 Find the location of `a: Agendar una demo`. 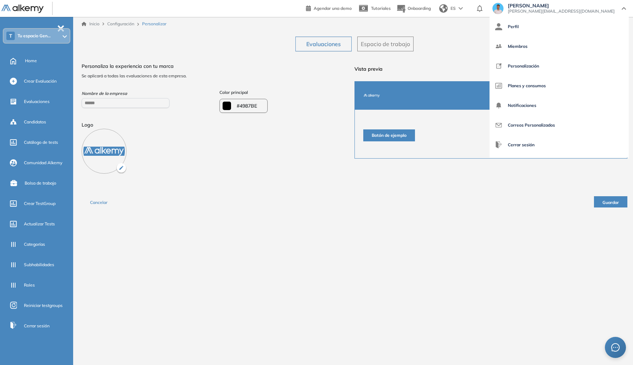

a: Agendar una demo is located at coordinates (329, 8).